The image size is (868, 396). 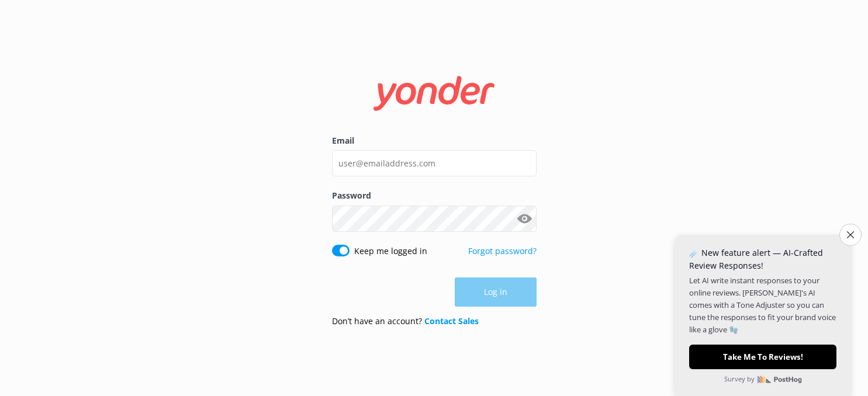 I want to click on label: Keep me logged in, so click(x=390, y=251).